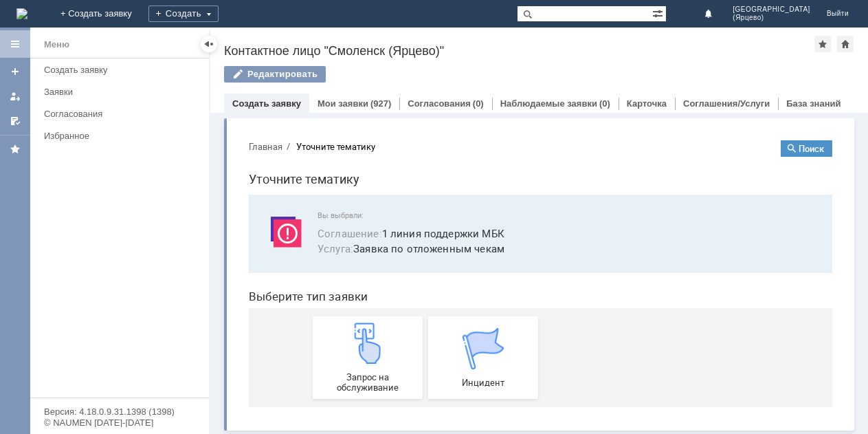  What do you see at coordinates (56, 45) in the screenshot?
I see `div: Меню` at bounding box center [56, 45].